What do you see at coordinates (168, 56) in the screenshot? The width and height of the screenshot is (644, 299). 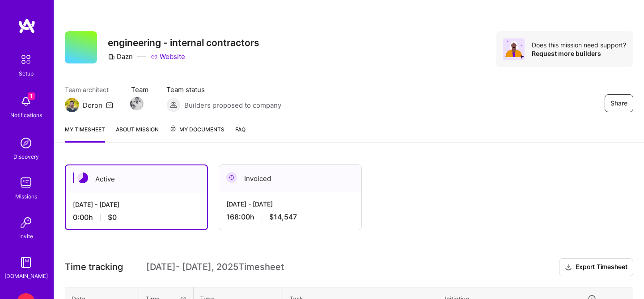 I see `a: Website` at bounding box center [168, 56].